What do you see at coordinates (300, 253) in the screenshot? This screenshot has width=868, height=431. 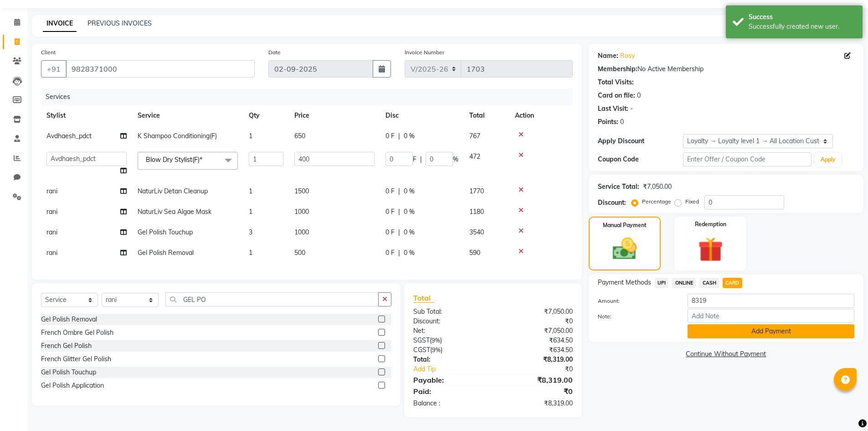 I see `span: 500` at bounding box center [300, 253].